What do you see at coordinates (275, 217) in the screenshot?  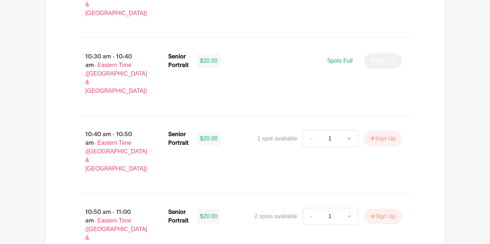 I see `div: 2 spots available` at bounding box center [275, 217].